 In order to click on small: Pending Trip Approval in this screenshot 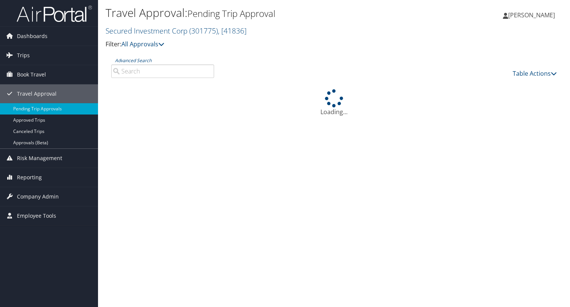, I will do `click(231, 13)`.